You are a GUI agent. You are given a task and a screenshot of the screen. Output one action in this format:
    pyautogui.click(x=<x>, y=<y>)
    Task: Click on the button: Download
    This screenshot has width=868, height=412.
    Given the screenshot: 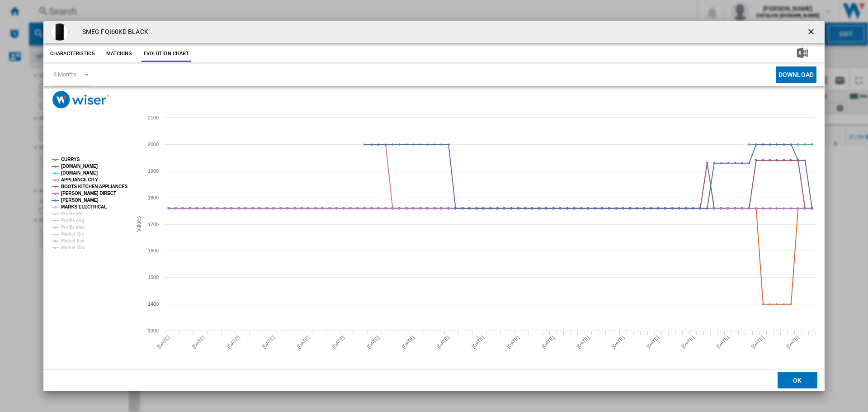 What is the action you would take?
    pyautogui.click(x=796, y=75)
    